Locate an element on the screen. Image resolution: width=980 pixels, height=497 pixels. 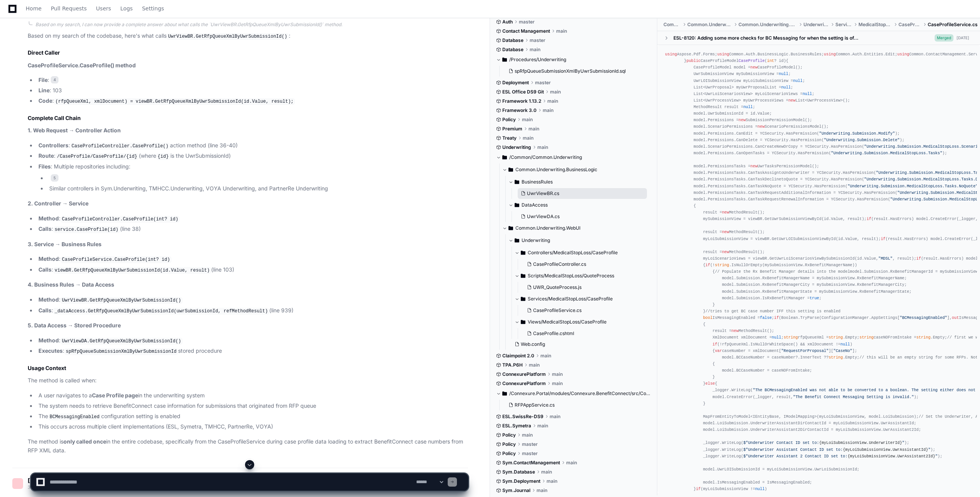
span: "Underwriting.Submission.Delete" is located at coordinates (861, 140).